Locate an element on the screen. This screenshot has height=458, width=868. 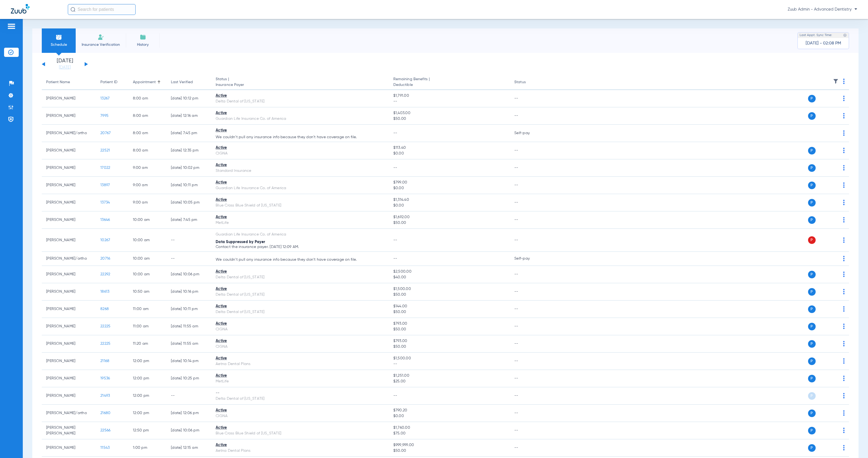
span: $113.40 is located at coordinates (450, 148).